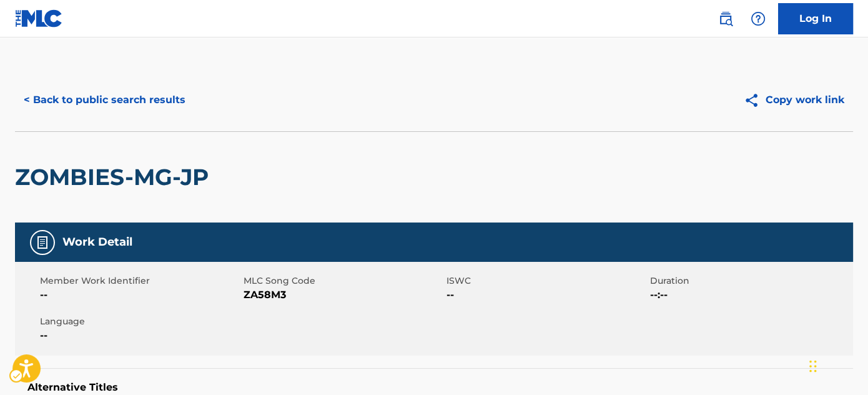  Describe the element at coordinates (816, 19) in the screenshot. I see `a: Log In` at that location.